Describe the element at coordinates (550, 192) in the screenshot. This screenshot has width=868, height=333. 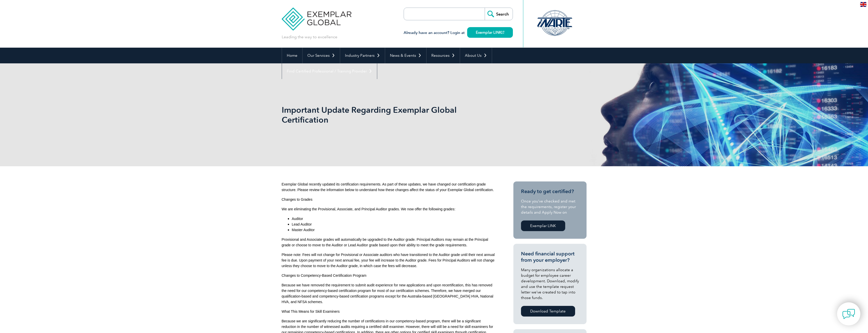
I see `h3: Ready to get certified?` at that location.